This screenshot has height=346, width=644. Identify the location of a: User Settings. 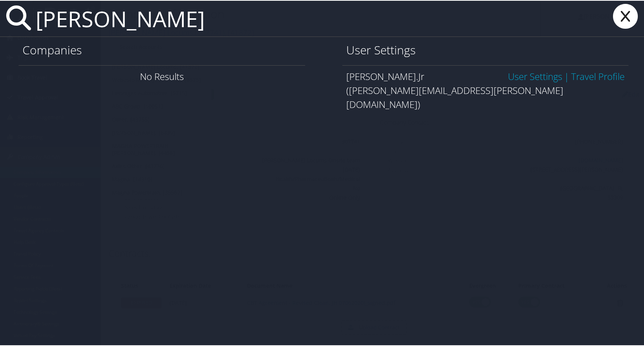
(535, 75).